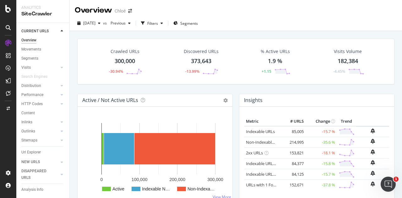 This screenshot has width=402, height=198. What do you see at coordinates (321, 163) in the screenshot?
I see `td: -15.8 %` at bounding box center [321, 163].